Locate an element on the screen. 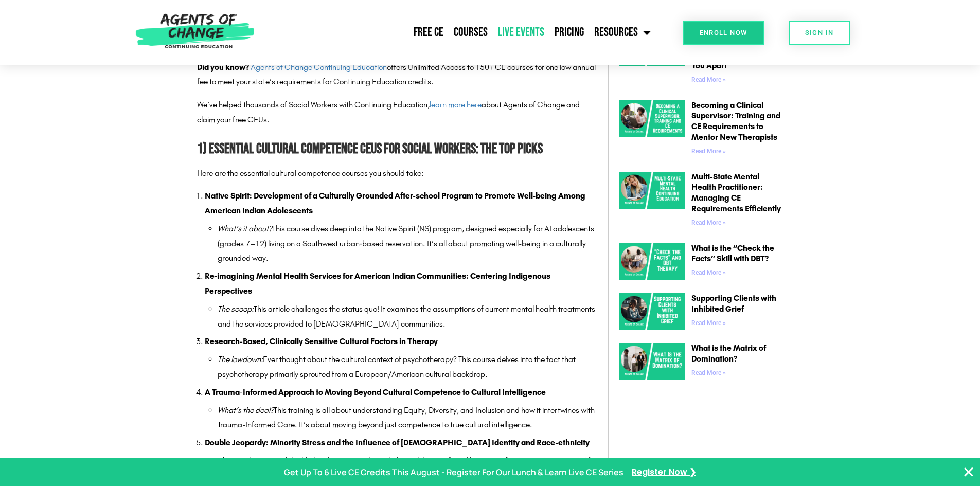  strong: Research-Based, Clinically Sensitive Cultural Factors in Therapy is located at coordinates (321, 341).